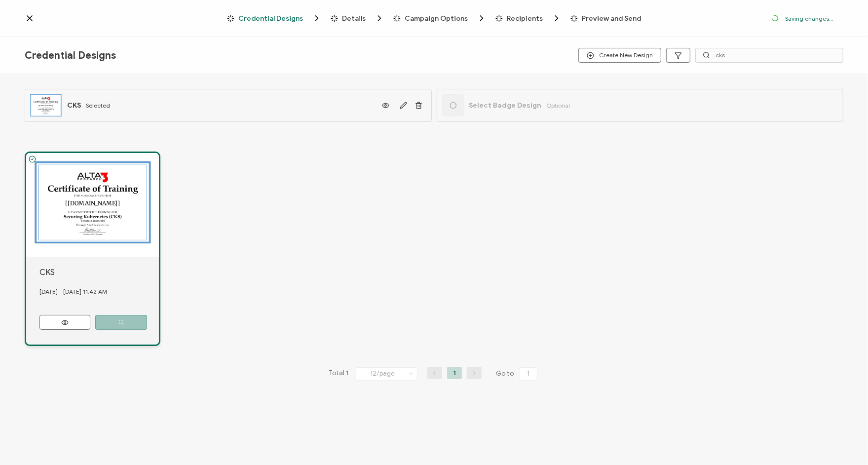 This screenshot has height=465, width=868. What do you see at coordinates (74, 105) in the screenshot?
I see `span: CKS` at bounding box center [74, 105].